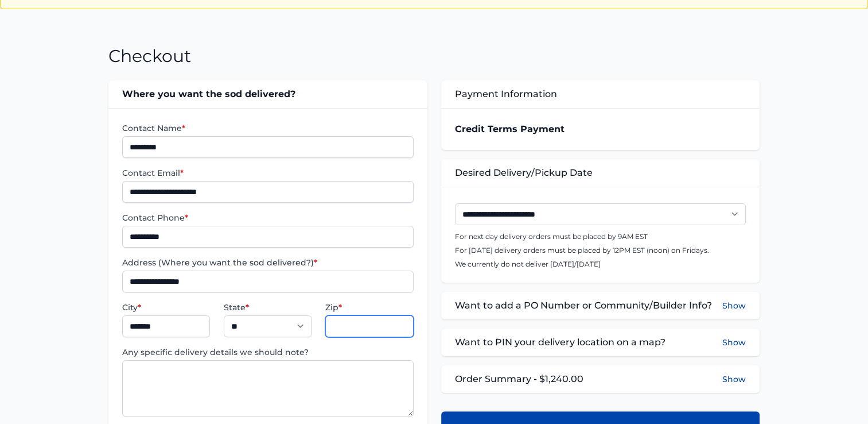 This screenshot has height=424, width=868. I want to click on span: Want to PIN your delivery location on a map?, so click(560, 342).